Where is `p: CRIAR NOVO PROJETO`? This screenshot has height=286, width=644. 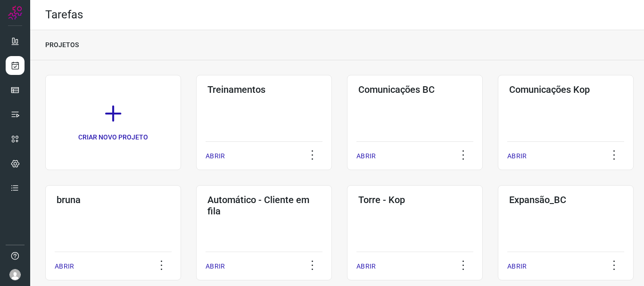
p: CRIAR NOVO PROJETO is located at coordinates (113, 137).